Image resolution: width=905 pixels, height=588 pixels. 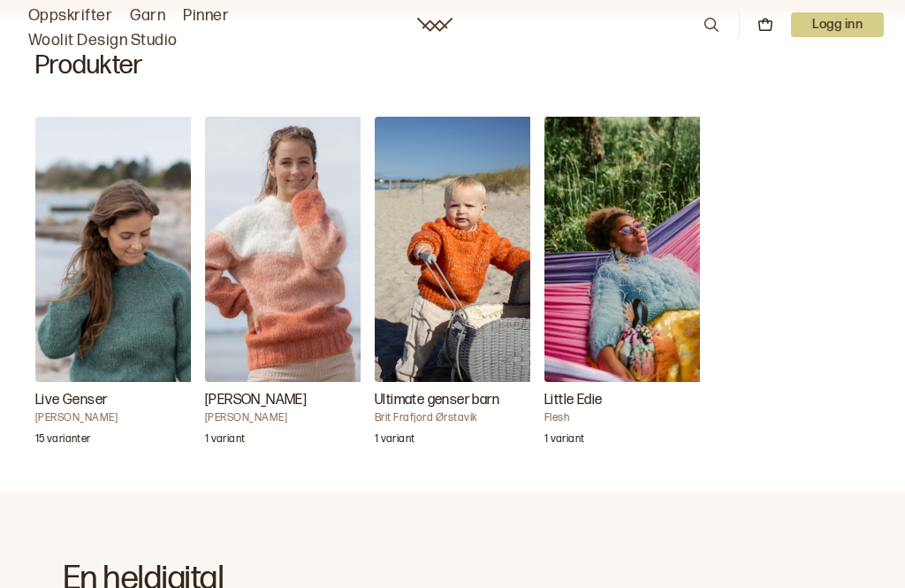 I want to click on a: Pinner, so click(x=206, y=16).